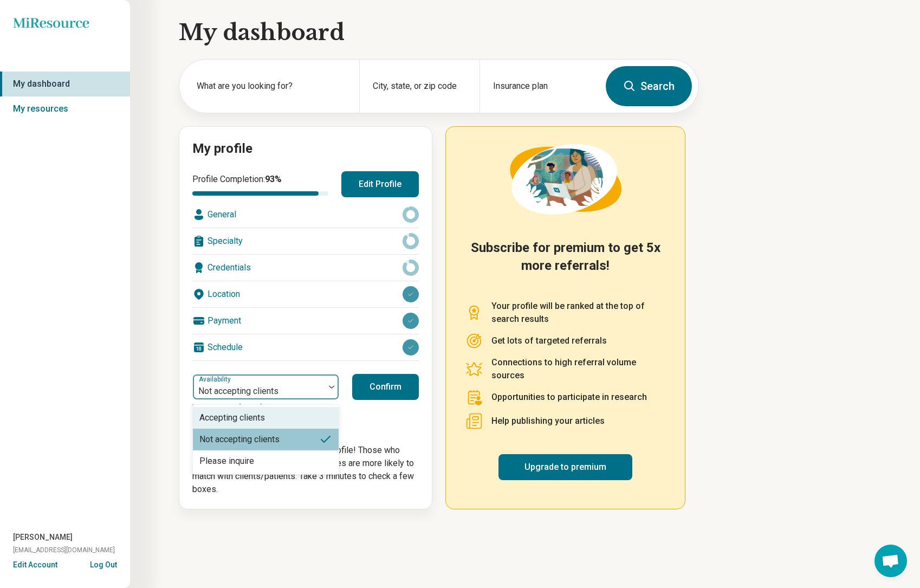  Describe the element at coordinates (439, 33) in the screenshot. I see `h1: My dashboard` at that location.